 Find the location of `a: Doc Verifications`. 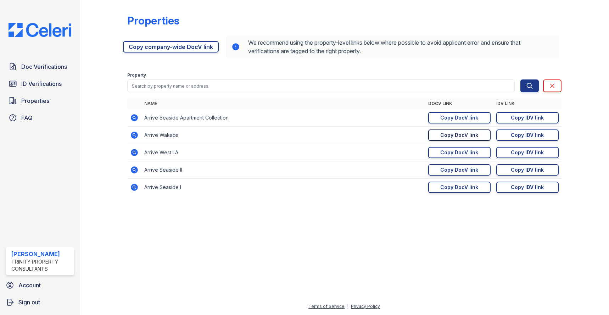

a: Doc Verifications is located at coordinates (40, 67).